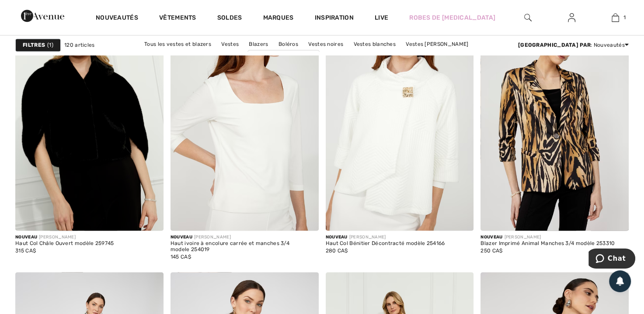 The image size is (644, 314). What do you see at coordinates (278, 19) in the screenshot?
I see `a: Marques` at bounding box center [278, 19].